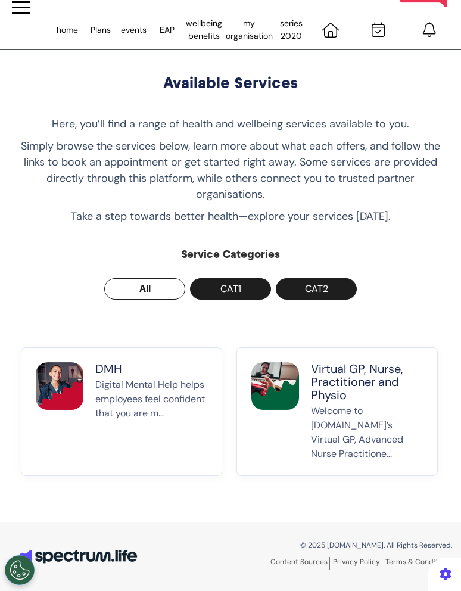 This screenshot has width=461, height=591. I want to click on h1: Available Services, so click(231, 83).